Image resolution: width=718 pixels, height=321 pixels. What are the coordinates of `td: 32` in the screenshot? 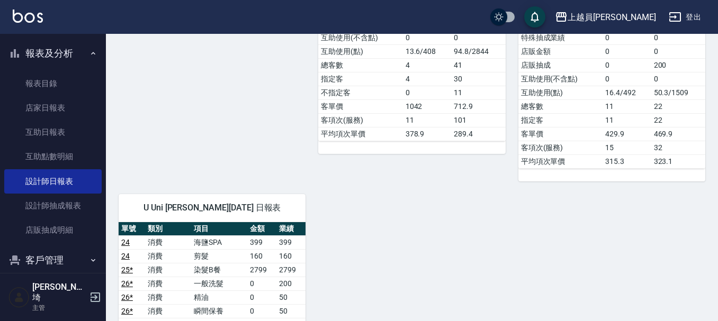 It's located at (678, 148).